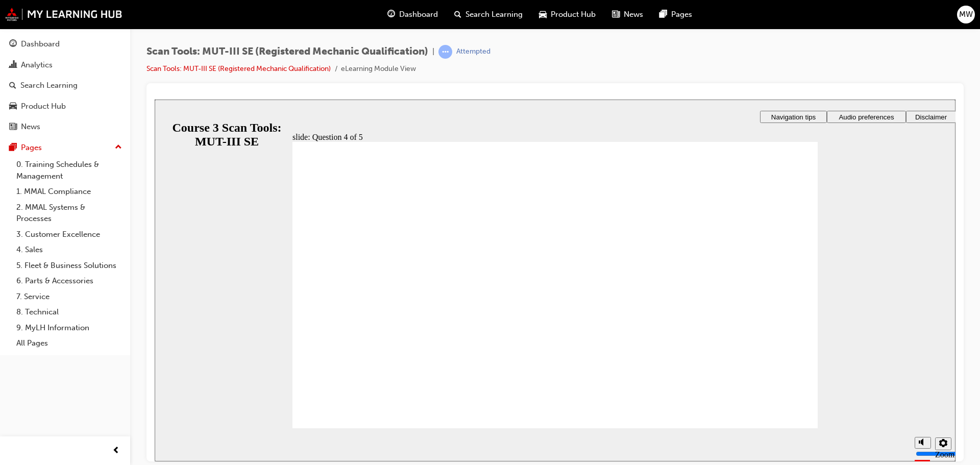 This screenshot has height=465, width=980. Describe the element at coordinates (419, 14) in the screenshot. I see `span: Dashboard` at that location.